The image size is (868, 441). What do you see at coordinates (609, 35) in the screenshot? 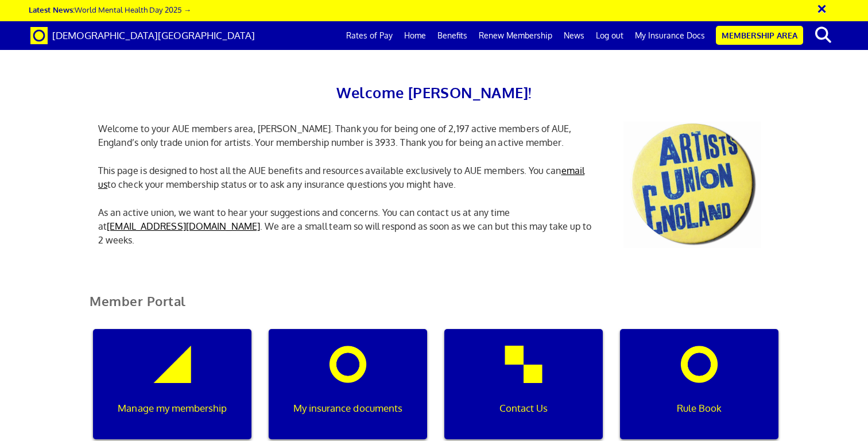
I see `a: Log out` at bounding box center [609, 35].